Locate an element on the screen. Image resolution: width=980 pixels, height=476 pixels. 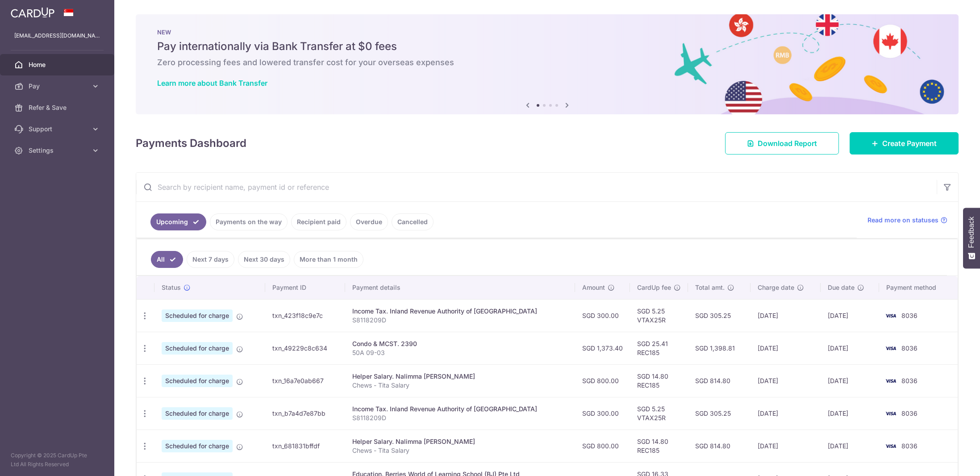
button: Feedback - Show survey is located at coordinates (972, 238).